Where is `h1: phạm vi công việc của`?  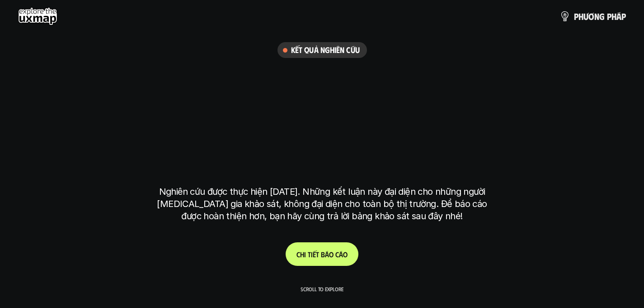
h1: phạm vi công việc của is located at coordinates (322, 86).